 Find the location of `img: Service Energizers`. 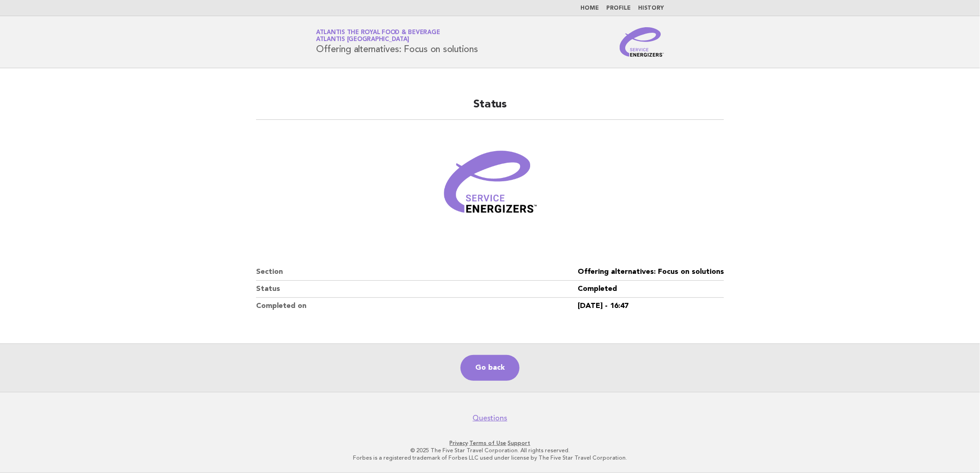

img: Service Energizers is located at coordinates (642, 42).